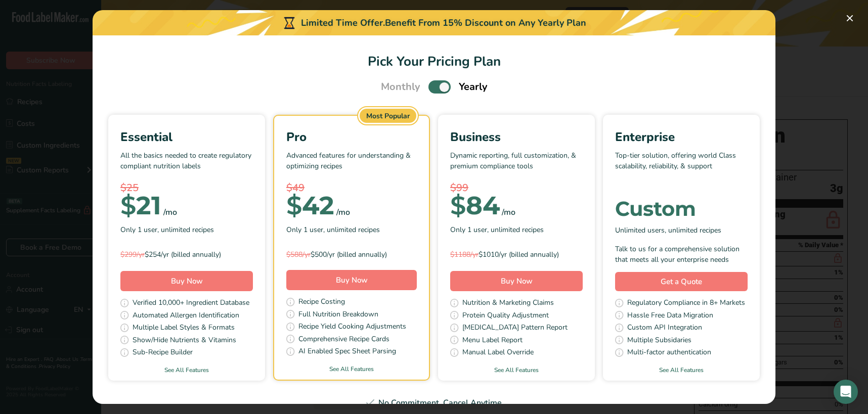  What do you see at coordinates (298, 255) in the screenshot?
I see `span: $588/yr` at bounding box center [298, 255].